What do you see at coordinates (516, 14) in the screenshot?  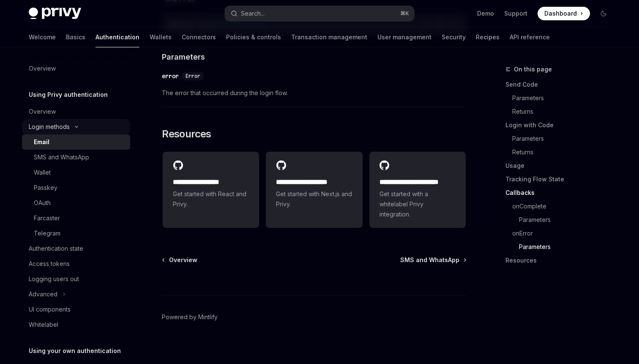 I see `a: Support` at bounding box center [516, 14].